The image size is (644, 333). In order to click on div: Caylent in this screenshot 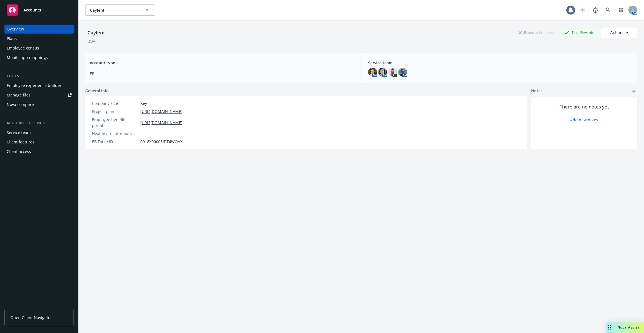, I will do `click(96, 33)`.